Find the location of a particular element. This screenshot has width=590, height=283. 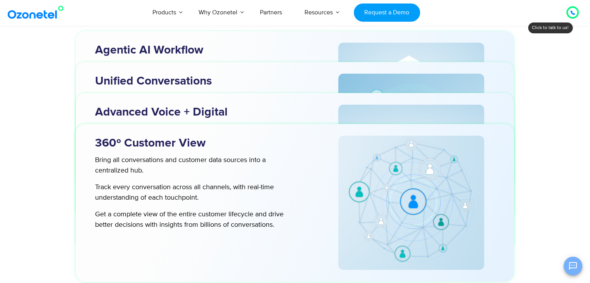

h3: Agentic AI Workflow is located at coordinates (204, 50).